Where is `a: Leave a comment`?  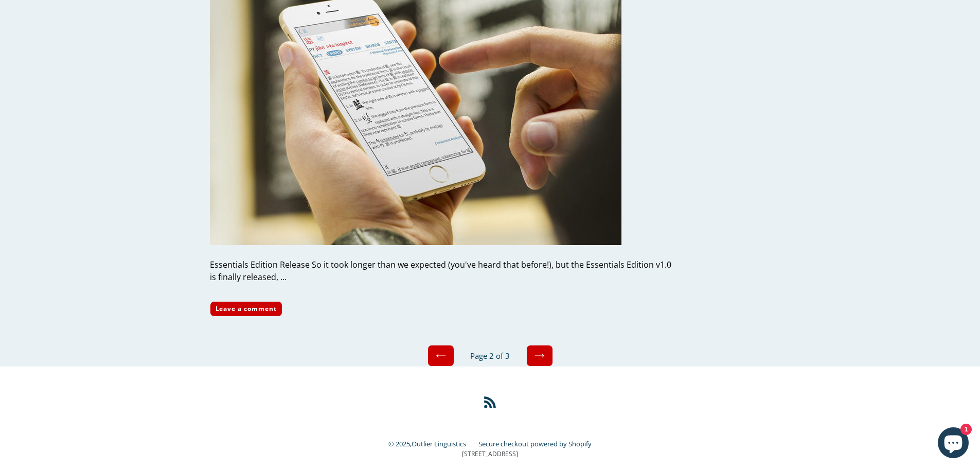 a: Leave a comment is located at coordinates (246, 309).